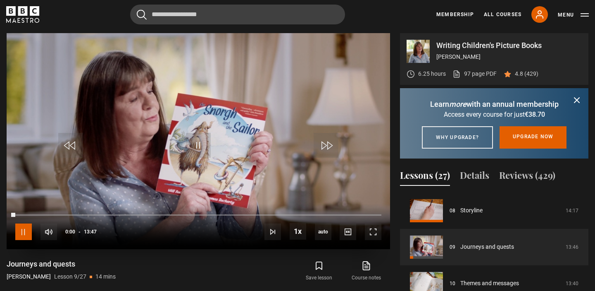 This screenshot has height=291, width=595. I want to click on p: Learn with an annual membership, so click(495, 104).